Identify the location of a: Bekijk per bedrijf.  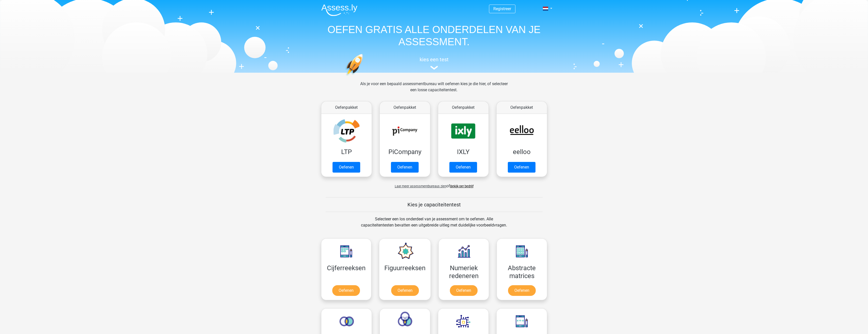
(462, 186).